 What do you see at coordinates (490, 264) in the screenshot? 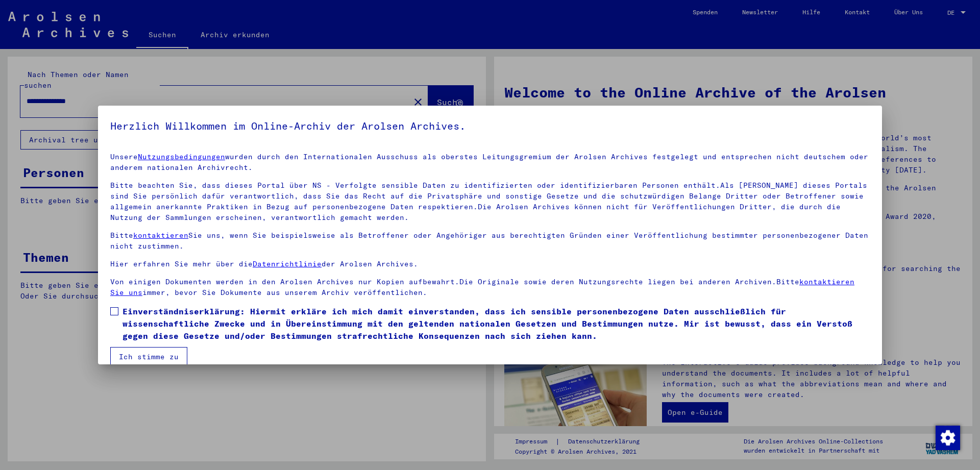
I see `p: Hier erfahren Sie mehr über die der Arolsen Archives.` at bounding box center [490, 264].